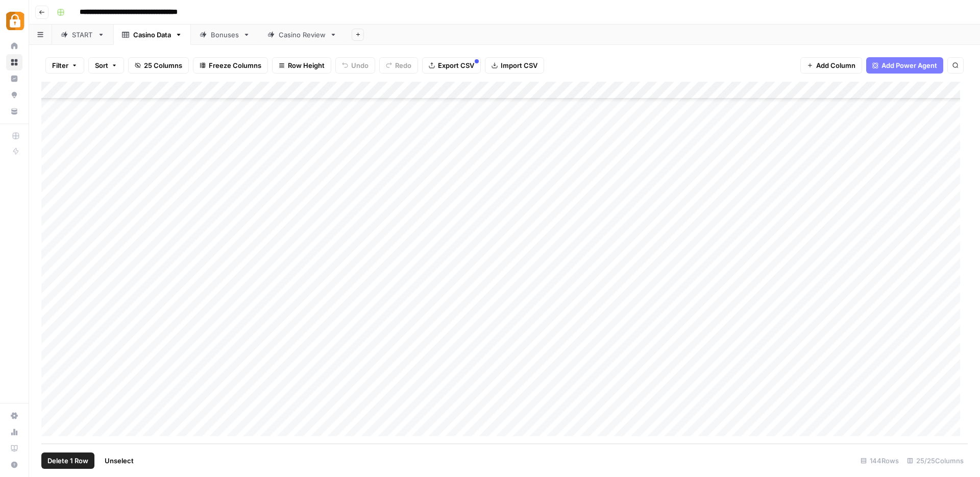  I want to click on a: Casino Review, so click(302, 34).